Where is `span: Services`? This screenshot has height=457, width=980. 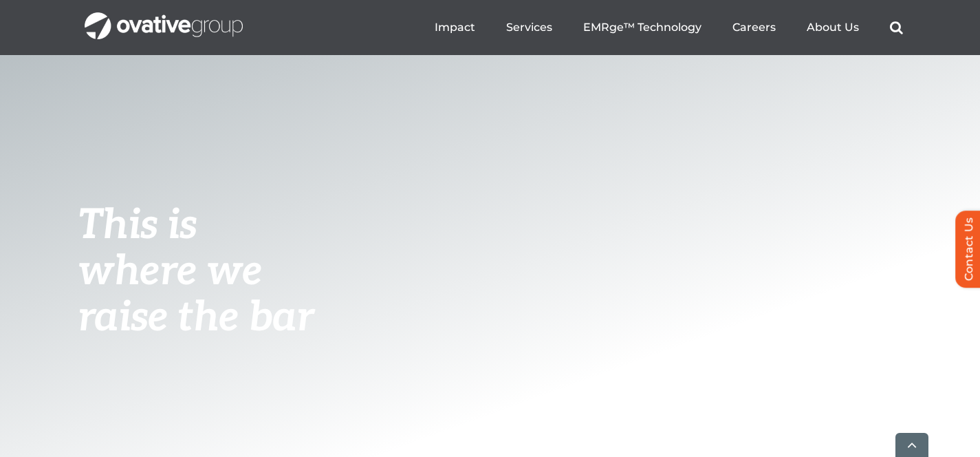
span: Services is located at coordinates (529, 28).